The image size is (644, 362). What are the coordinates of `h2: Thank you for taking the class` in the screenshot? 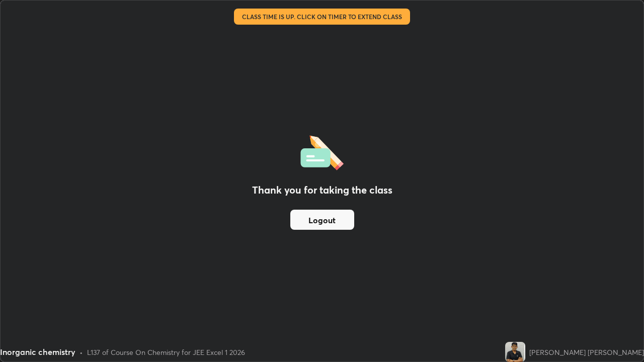 It's located at (322, 190).